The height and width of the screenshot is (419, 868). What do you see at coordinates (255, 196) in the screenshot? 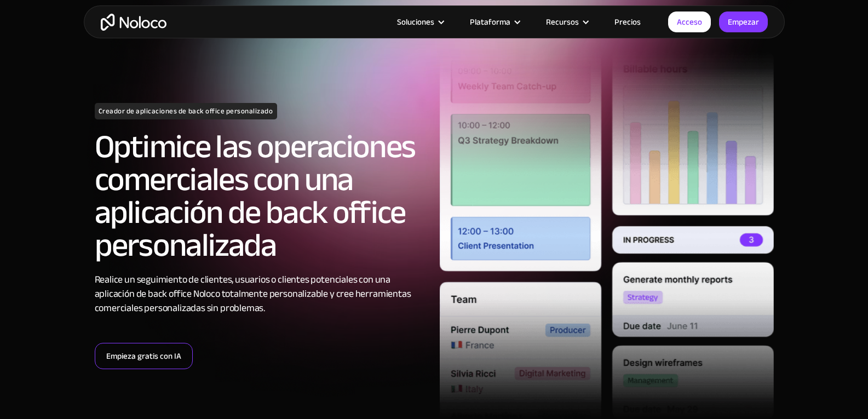
I see `font: Optimice las operaciones comerciales con una aplicación de back office personalizada` at bounding box center [255, 196].